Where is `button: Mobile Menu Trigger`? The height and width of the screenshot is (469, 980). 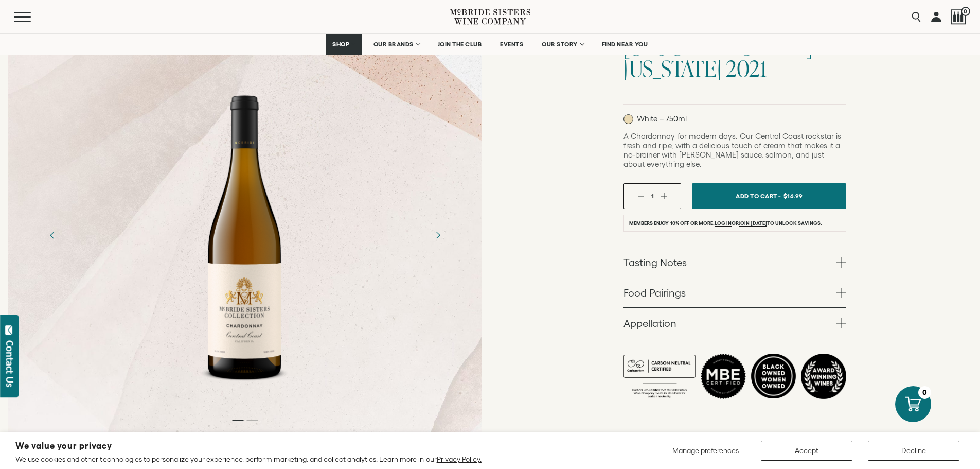 button: Mobile Menu Trigger is located at coordinates (32, 17).